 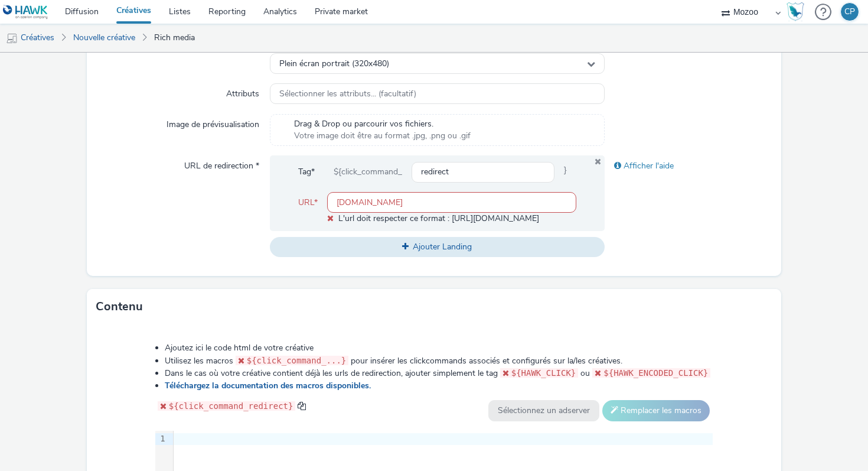 What do you see at coordinates (655, 372) in the screenshot?
I see `span: ${HAWK_ENCODED_CLICK}` at bounding box center [655, 372].